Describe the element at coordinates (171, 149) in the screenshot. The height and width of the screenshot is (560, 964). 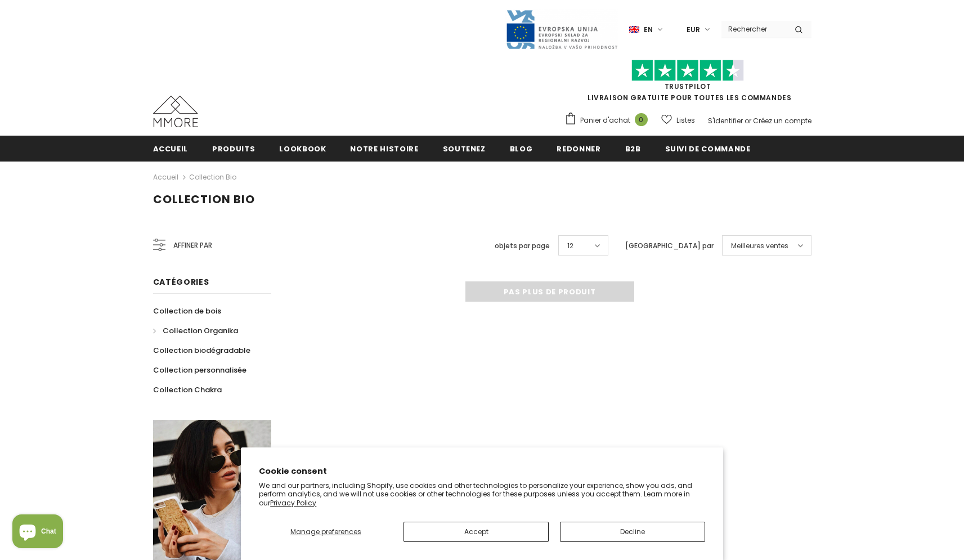
I see `span: Accueil` at that location.